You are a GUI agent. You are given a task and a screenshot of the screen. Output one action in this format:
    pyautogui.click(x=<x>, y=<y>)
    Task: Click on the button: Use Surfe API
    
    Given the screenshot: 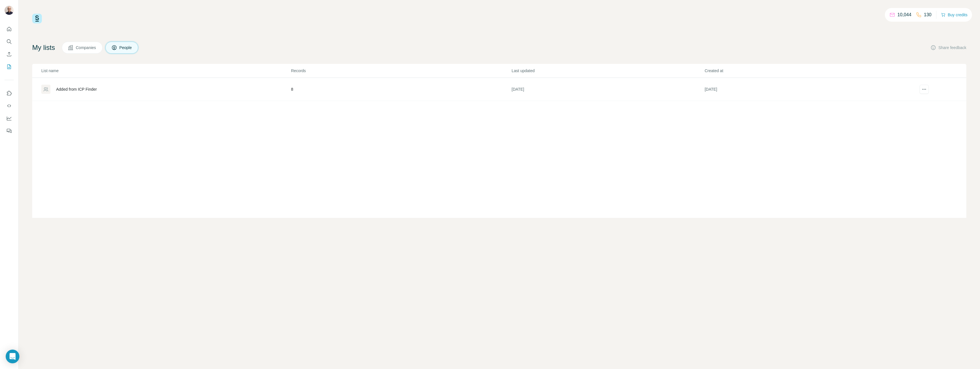 What is the action you would take?
    pyautogui.click(x=9, y=106)
    